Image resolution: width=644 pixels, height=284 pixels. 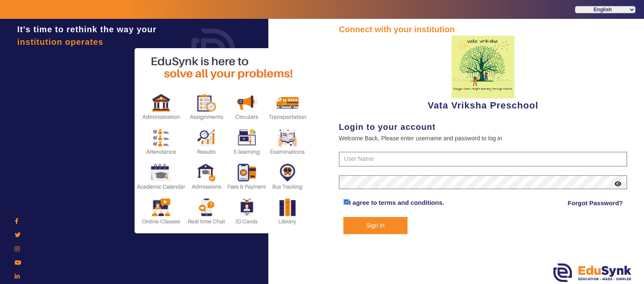 I want to click on img: login2.png, so click(x=223, y=141).